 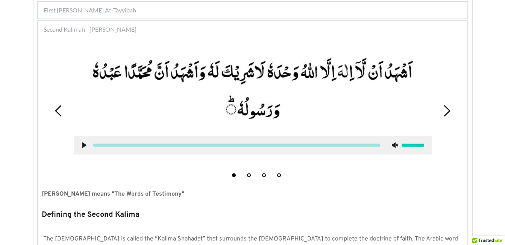 I want to click on button: 3 of 4, so click(x=264, y=175).